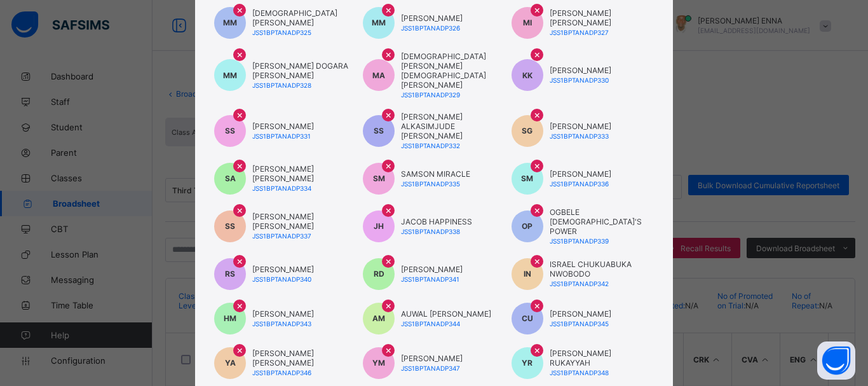 The image size is (868, 386). Describe the element at coordinates (281, 324) in the screenshot. I see `span: JSS1BPTANADP343` at that location.